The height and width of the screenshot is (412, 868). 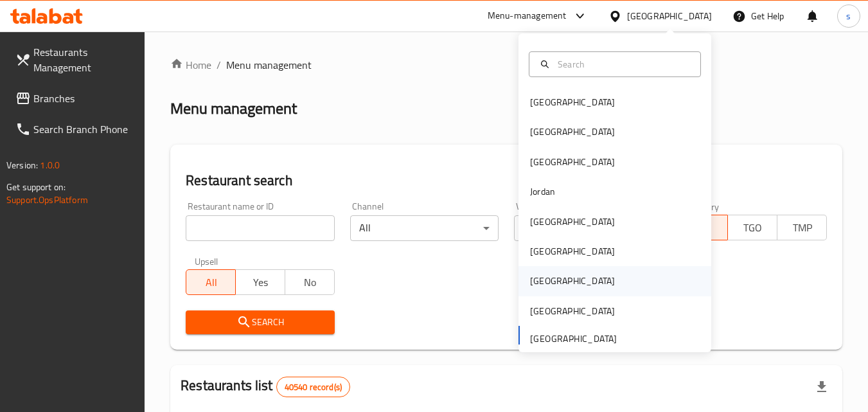 What do you see at coordinates (259, 228) in the screenshot?
I see `input: Search for restaurant name or ID..` at bounding box center [259, 228].